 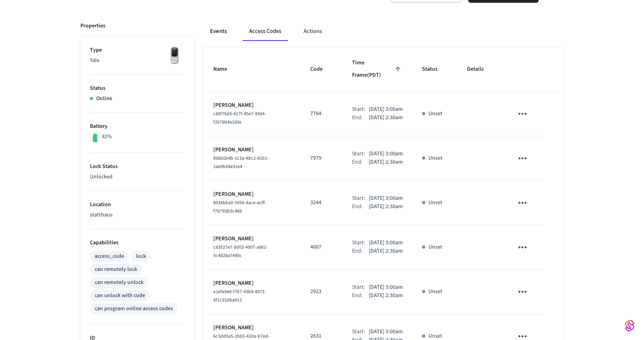 I want to click on p: Status, so click(x=138, y=88).